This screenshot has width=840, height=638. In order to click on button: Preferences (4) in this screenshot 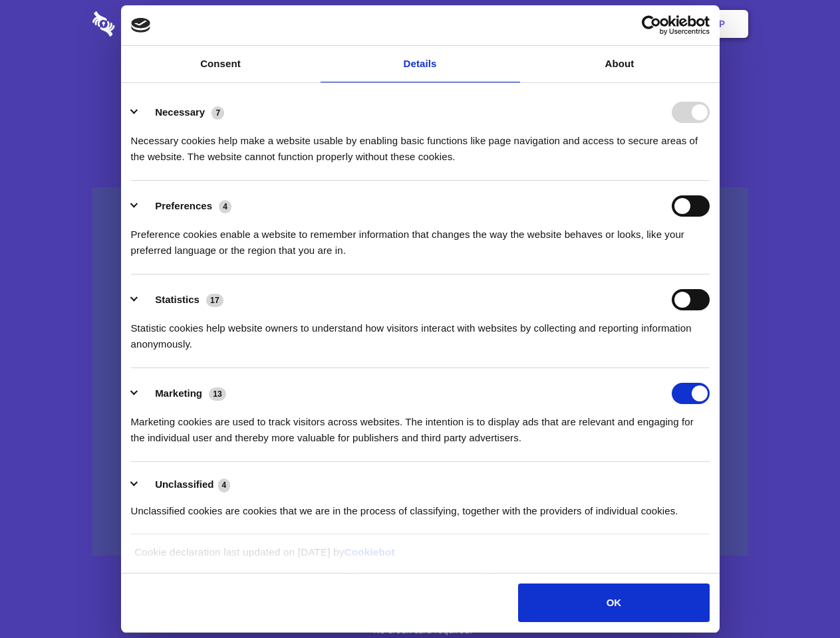, I will do `click(185, 207)`.